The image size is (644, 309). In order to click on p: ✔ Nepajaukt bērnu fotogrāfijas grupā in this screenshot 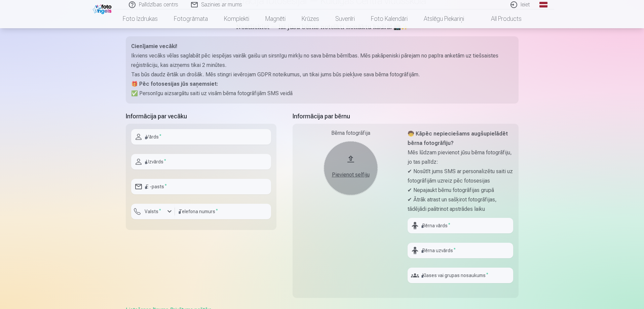, I will do `click(460, 190)`.